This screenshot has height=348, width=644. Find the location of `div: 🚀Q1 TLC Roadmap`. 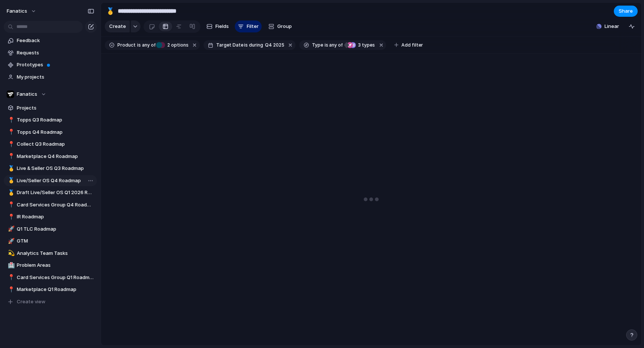

div: 🚀Q1 TLC Roadmap is located at coordinates (50, 229).